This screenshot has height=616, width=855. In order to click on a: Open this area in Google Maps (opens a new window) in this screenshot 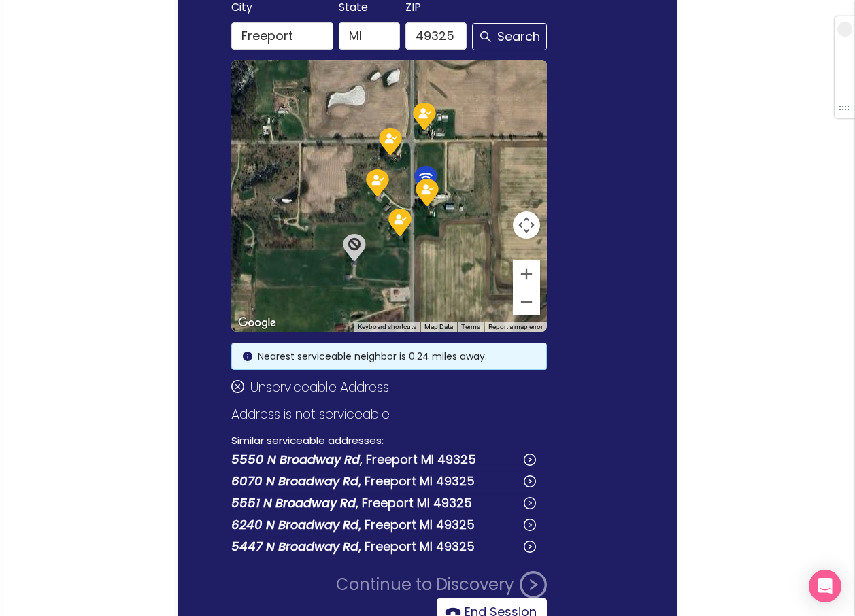, I will do `click(257, 323)`.